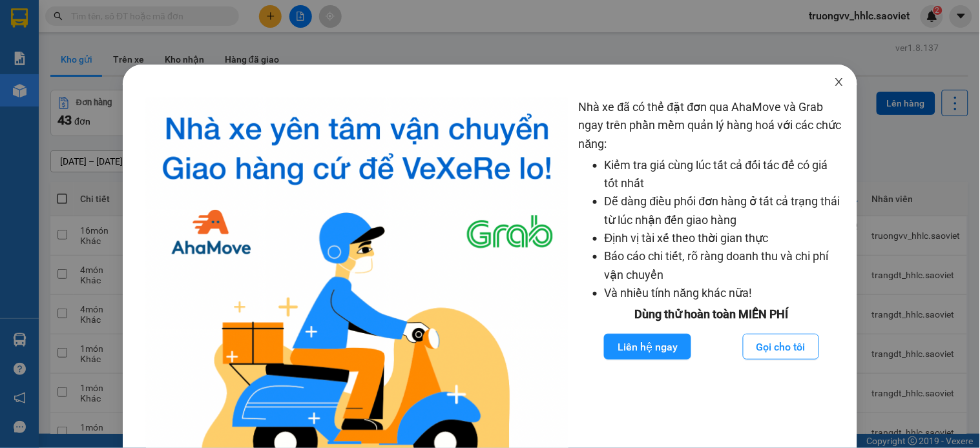 Image resolution: width=980 pixels, height=448 pixels. Describe the element at coordinates (647, 347) in the screenshot. I see `span: Liên hệ ngay` at that location.